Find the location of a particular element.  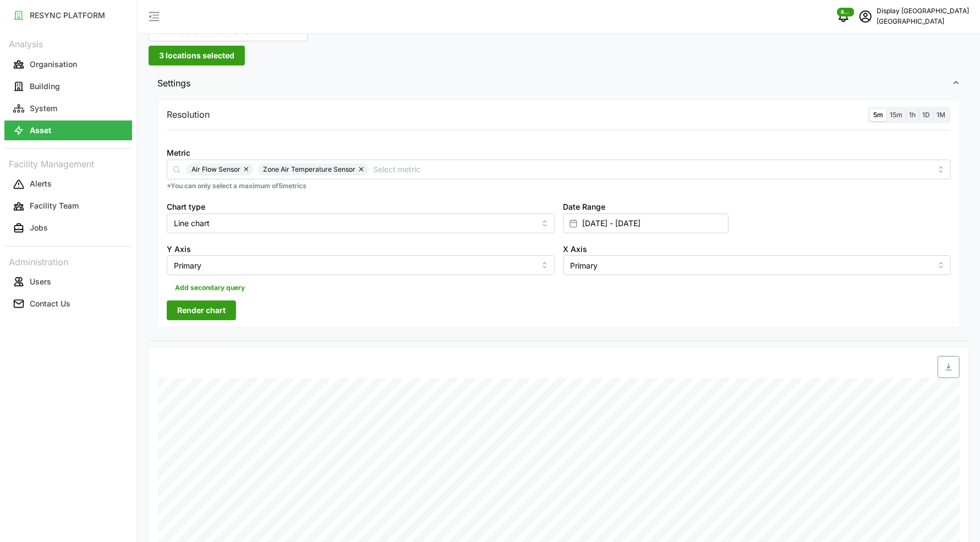

p: Administration is located at coordinates (69, 261).